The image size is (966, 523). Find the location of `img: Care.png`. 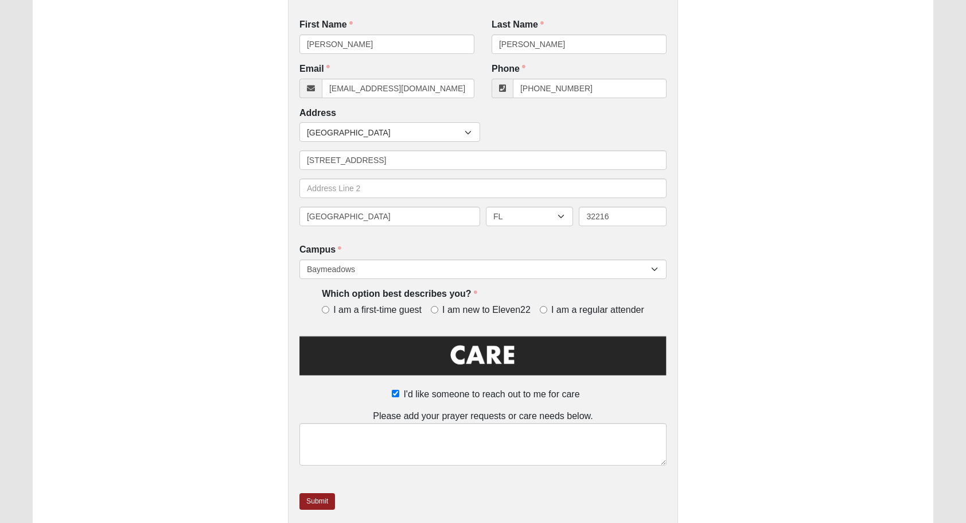

img: Care.png is located at coordinates (483, 359).